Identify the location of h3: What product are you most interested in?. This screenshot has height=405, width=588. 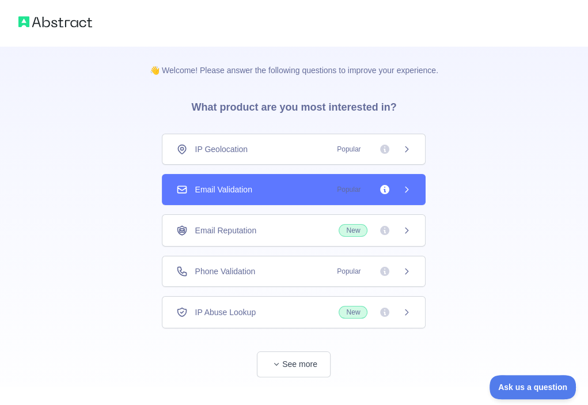
(294, 105).